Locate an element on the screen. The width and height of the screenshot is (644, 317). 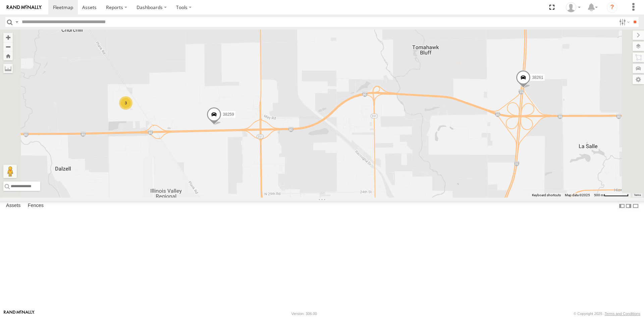
span: 38259 is located at coordinates (228, 114).